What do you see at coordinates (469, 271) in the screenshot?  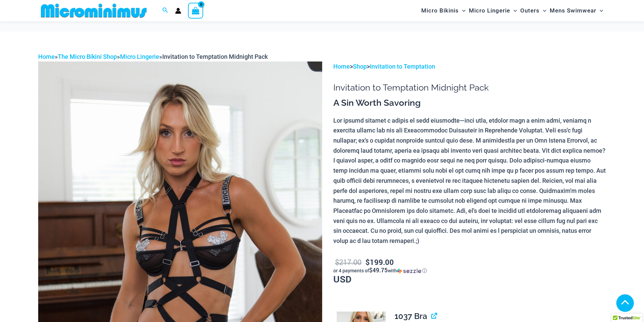 I see `div: or 4 payments of with` at bounding box center [469, 271].